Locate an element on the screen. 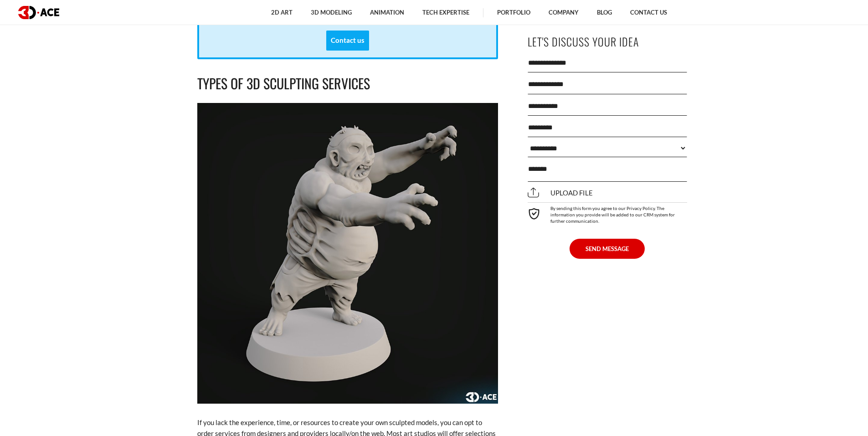 The height and width of the screenshot is (436, 868). button: SEND MESSAGE is located at coordinates (607, 249).